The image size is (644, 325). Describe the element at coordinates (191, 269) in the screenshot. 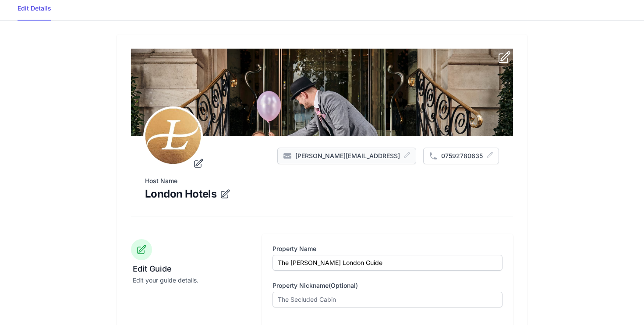

I see `h3: Edit Guide` at that location.